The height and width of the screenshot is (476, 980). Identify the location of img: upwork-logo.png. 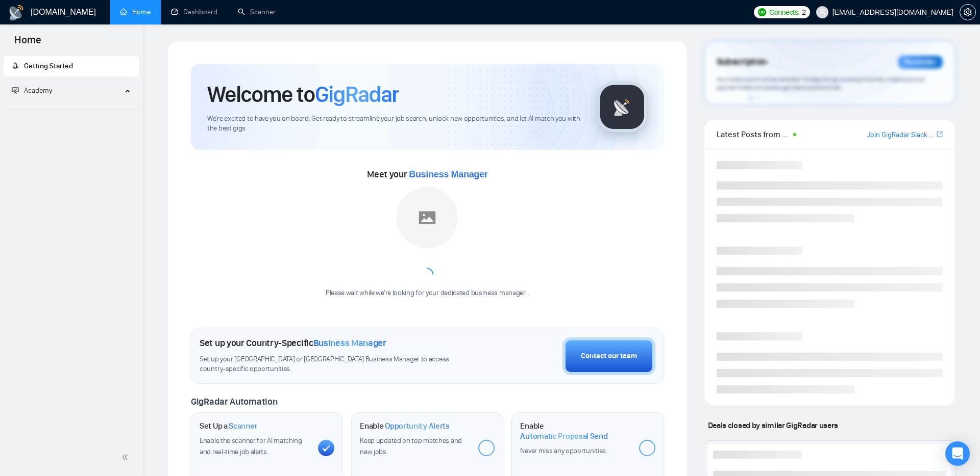
(762, 12).